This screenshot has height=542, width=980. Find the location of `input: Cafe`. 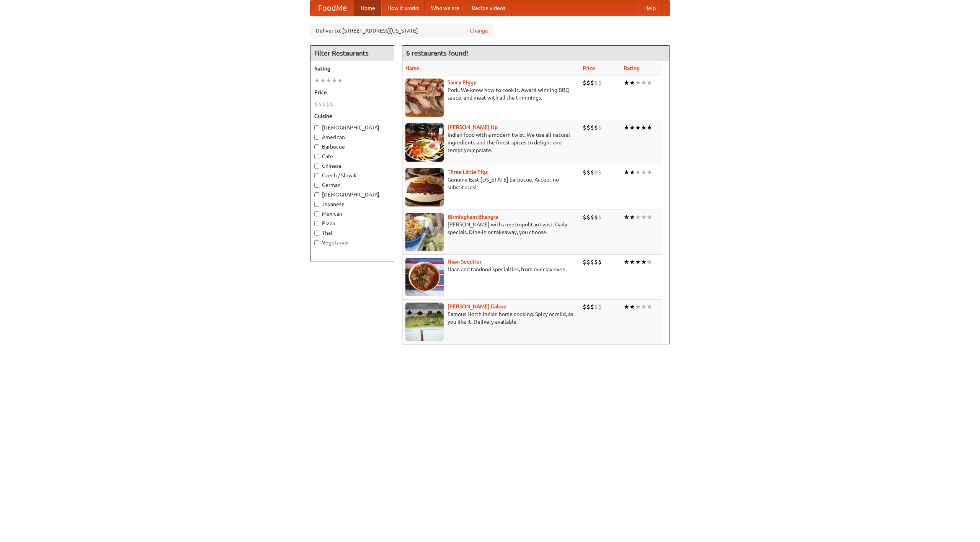

input: Cafe is located at coordinates (316, 156).